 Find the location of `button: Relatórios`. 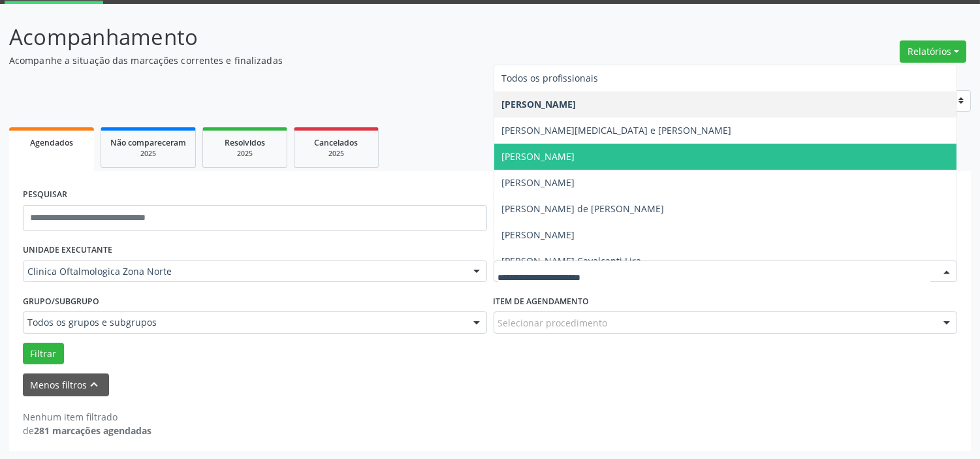

button: Relatórios is located at coordinates (933, 52).